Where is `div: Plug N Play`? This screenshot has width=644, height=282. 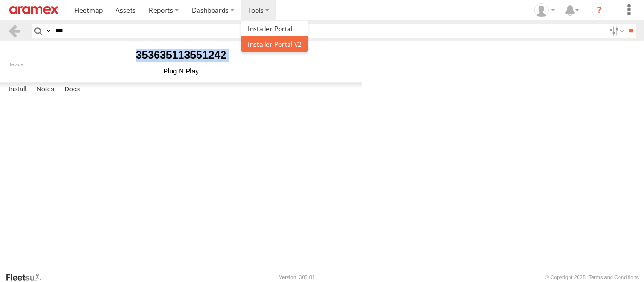
div: Plug N Play is located at coordinates (181, 71).